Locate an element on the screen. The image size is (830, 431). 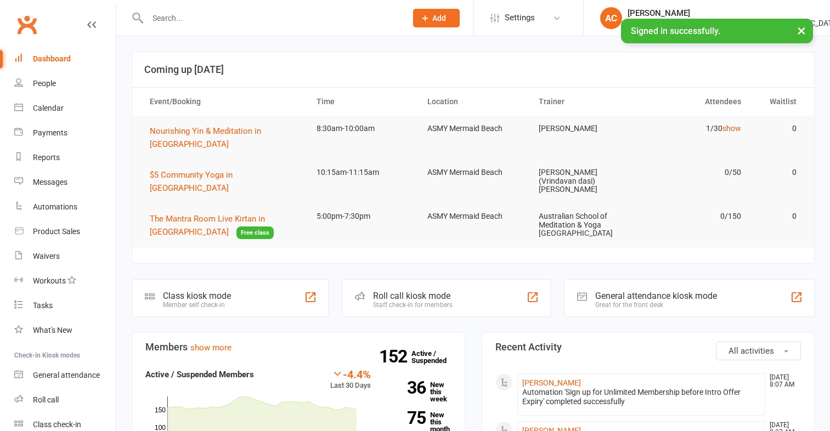
div: Class kiosk mode is located at coordinates (197, 296).